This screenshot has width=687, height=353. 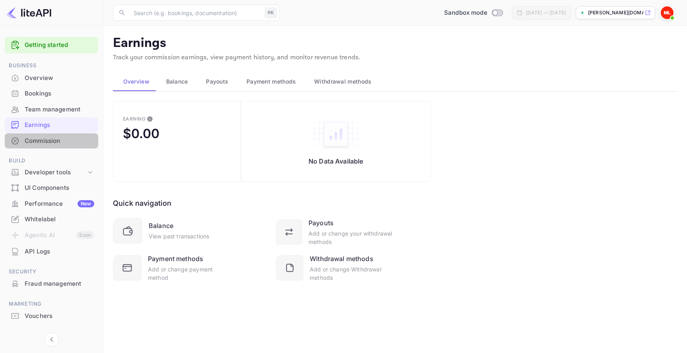 I want to click on div: Switch to Production mode, so click(x=473, y=13).